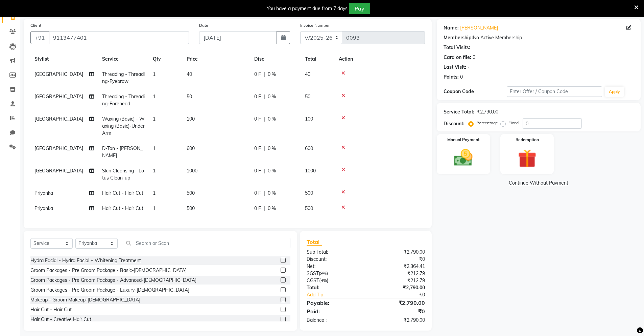  Describe the element at coordinates (64, 59) in the screenshot. I see `th: Stylist` at that location.